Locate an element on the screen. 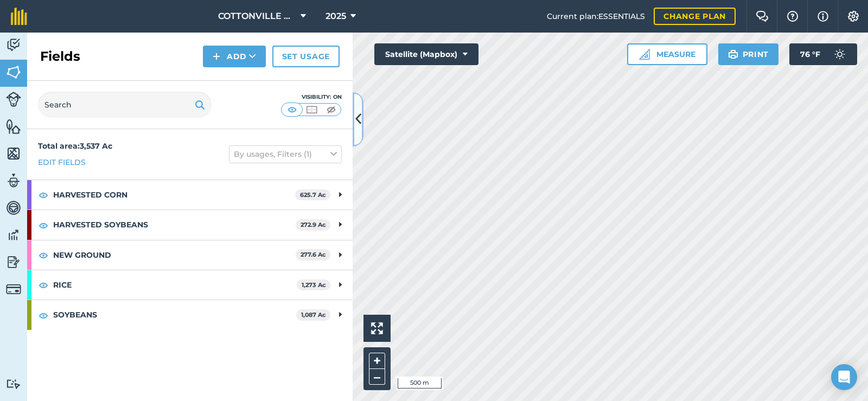 This screenshot has width=868, height=401. strong: 272.9 Ac is located at coordinates (313, 225).